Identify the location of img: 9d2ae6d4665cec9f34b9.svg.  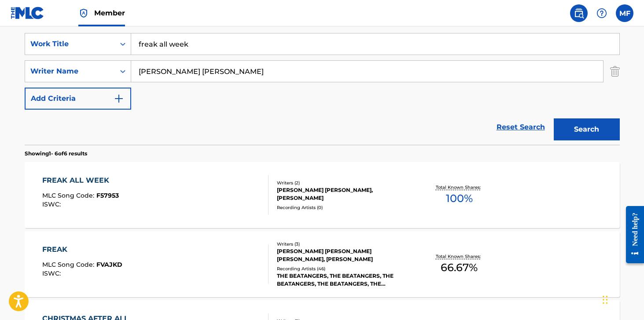
(119, 98).